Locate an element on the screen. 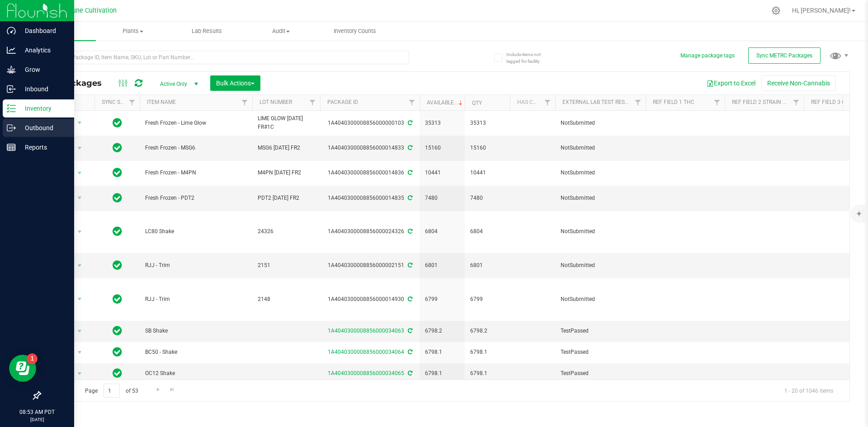  th: Has COA is located at coordinates (533, 102).